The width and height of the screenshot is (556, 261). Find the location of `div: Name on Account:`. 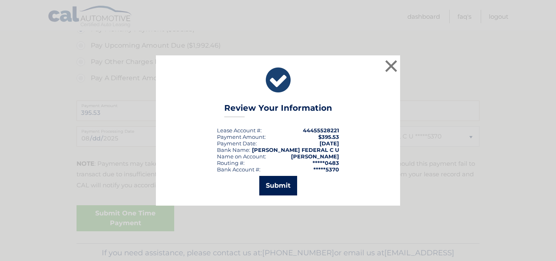

div: Name on Account: is located at coordinates (241, 156).